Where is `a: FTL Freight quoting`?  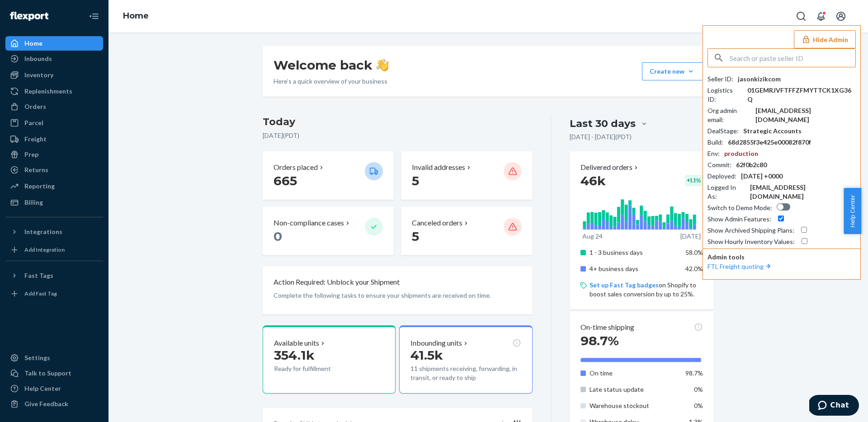
a: FTL Freight quoting is located at coordinates (740, 266).